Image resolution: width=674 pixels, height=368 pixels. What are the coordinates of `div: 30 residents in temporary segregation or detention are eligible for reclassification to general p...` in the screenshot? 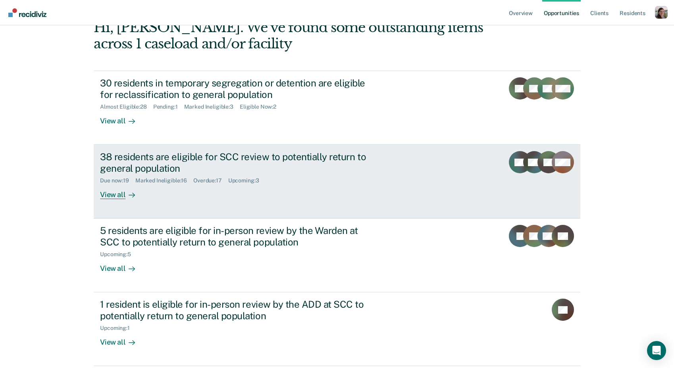 It's located at (239, 89).